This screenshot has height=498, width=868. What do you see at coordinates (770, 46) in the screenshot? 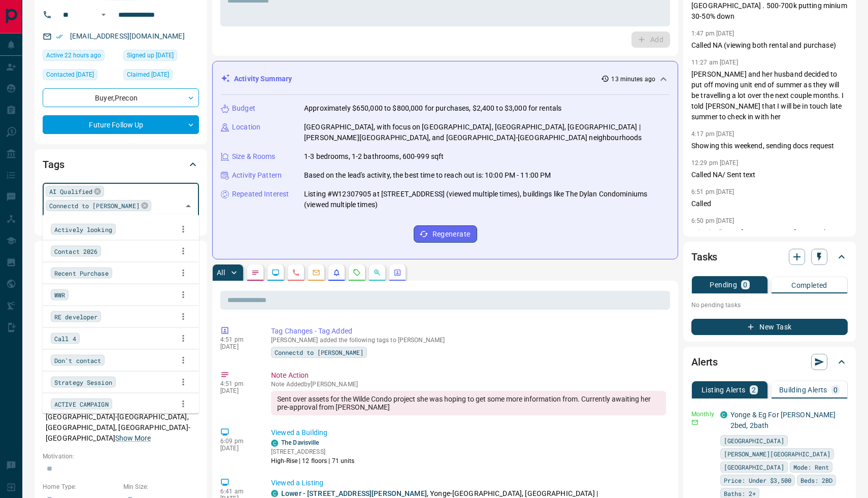
I see `p: Called NA (viewing both rental and purchase)` at bounding box center [770, 46].